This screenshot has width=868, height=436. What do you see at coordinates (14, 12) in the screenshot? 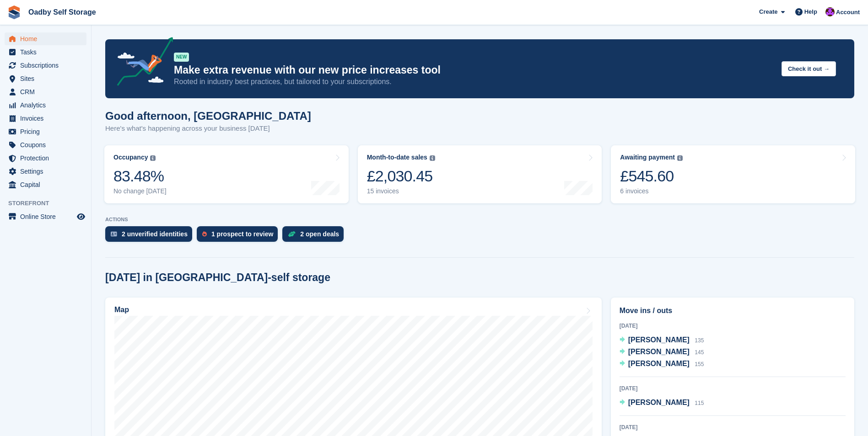
I see `img: stora-icon-8386f47178a22dfd0bd8f6a31ec36ba5ce8667c1dd55bd0f319d3a0aa187defe.svg` at bounding box center [14, 12].